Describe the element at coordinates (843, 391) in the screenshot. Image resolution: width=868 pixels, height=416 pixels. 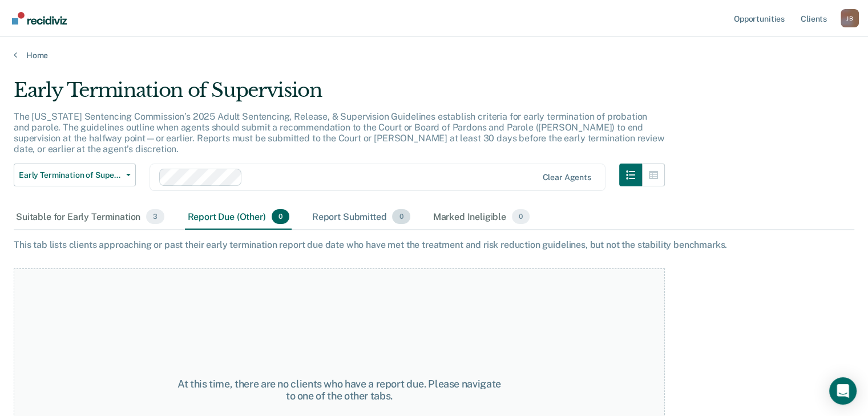
I see `div: Open Intercom Messenger` at that location.